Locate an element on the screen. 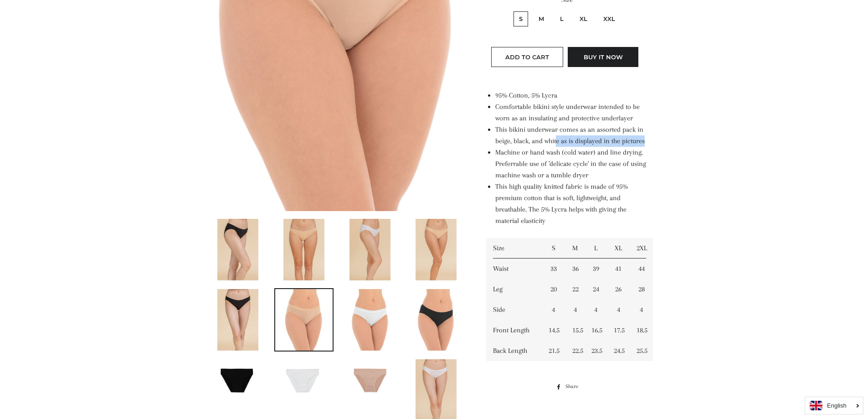 The width and height of the screenshot is (868, 419). td: 44 is located at coordinates (641, 269).